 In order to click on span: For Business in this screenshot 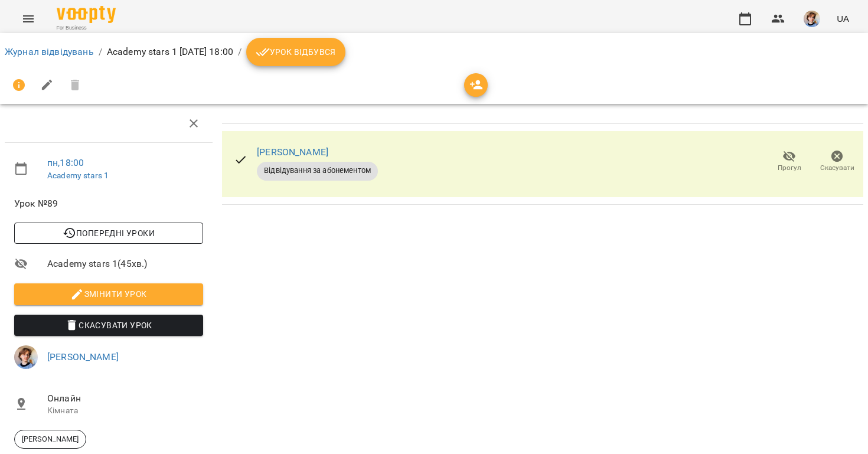, I will do `click(87, 28)`.